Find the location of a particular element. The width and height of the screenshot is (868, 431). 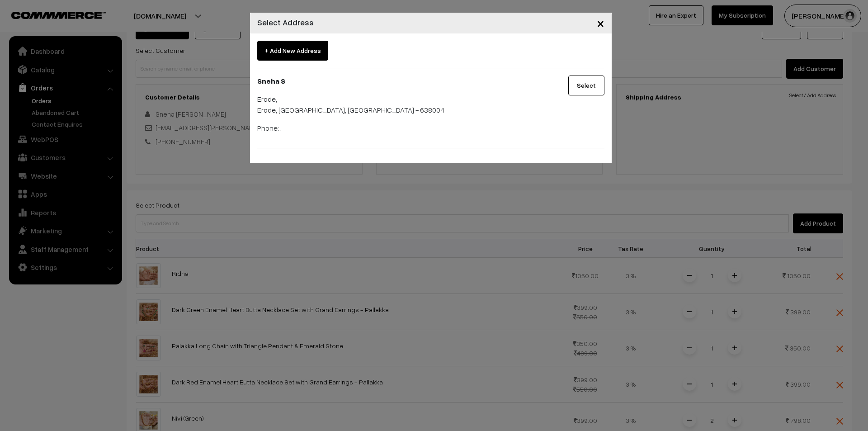

h4: Select Address is located at coordinates (285, 22).